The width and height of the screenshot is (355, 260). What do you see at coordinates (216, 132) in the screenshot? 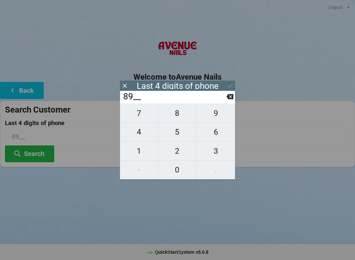
I see `button: 6` at bounding box center [216, 132].